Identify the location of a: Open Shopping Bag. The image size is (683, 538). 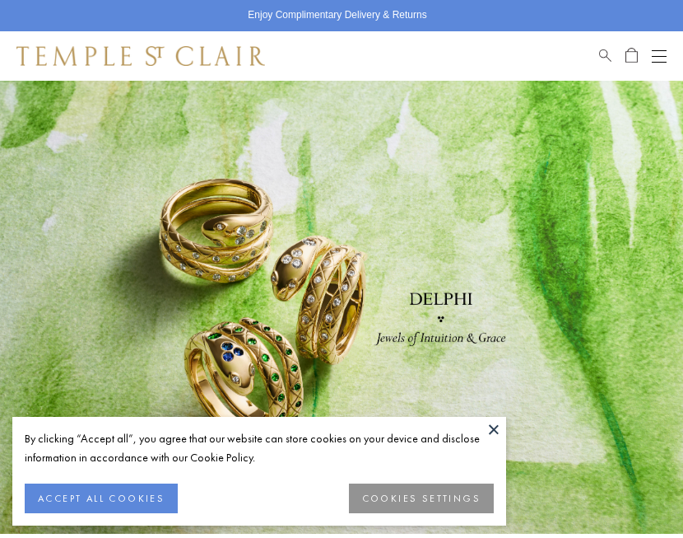
(632, 56).